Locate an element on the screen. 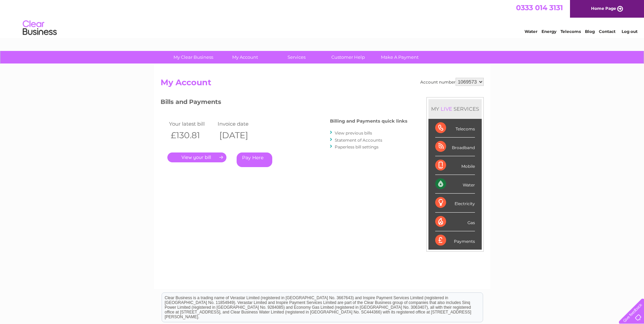 The height and width of the screenshot is (324, 644). div: Mobile is located at coordinates (455, 165).